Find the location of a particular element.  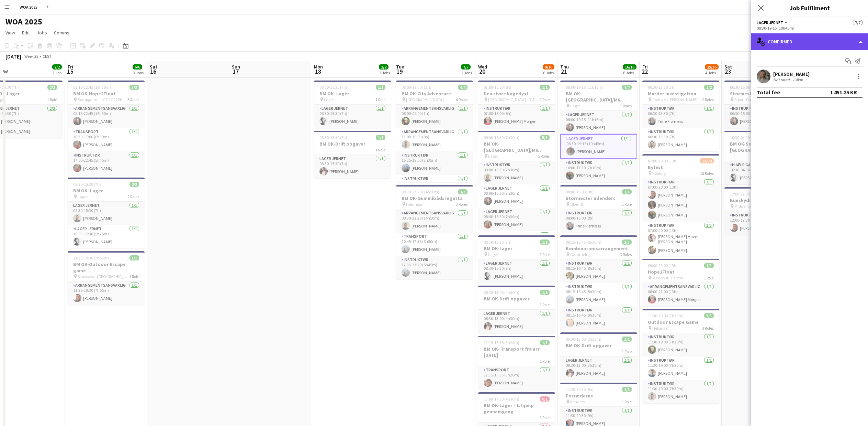

button: Lager Jernet is located at coordinates (773, 22).